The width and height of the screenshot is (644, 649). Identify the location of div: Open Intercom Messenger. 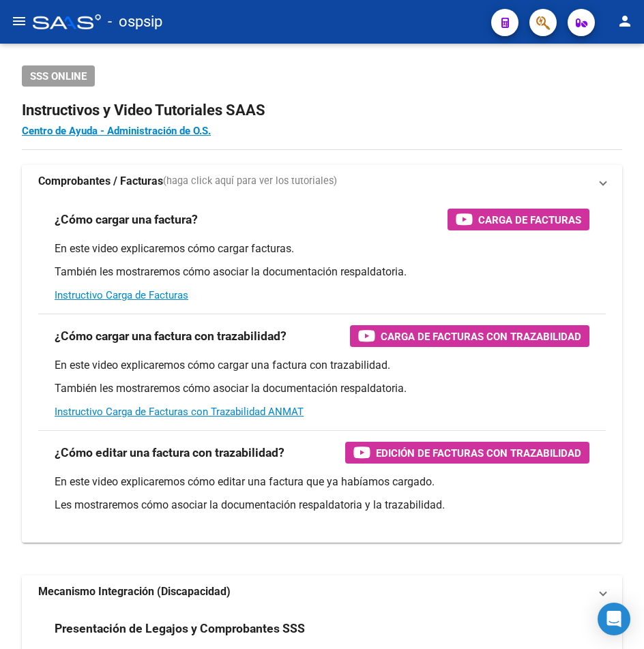
(614, 620).